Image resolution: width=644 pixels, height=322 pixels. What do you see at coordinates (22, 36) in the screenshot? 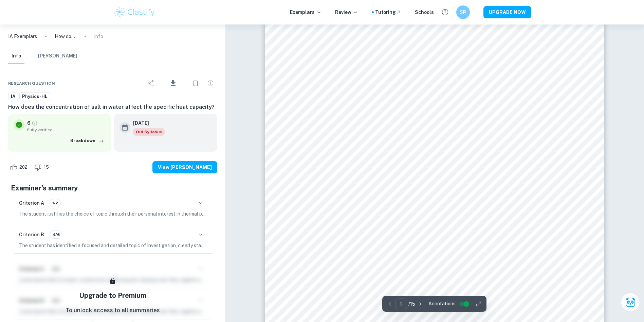
I see `a: IA Exemplars` at bounding box center [22, 36].